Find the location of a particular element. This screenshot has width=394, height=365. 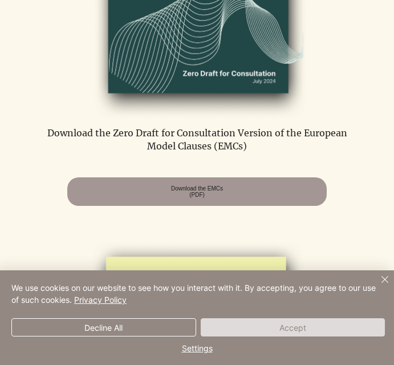

span: We use cookies on our website to see how you interact with it. By accepting, you agree to our use... is located at coordinates (193, 294).